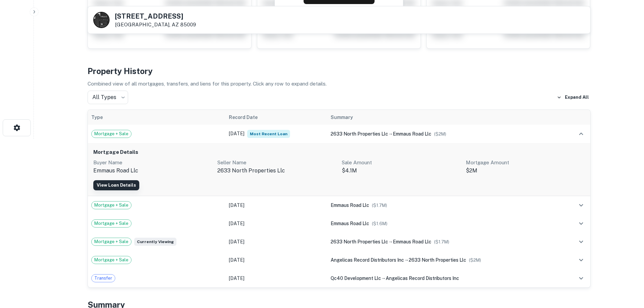  Describe the element at coordinates (153, 171) in the screenshot. I see `p: emmaus road llc` at that location.